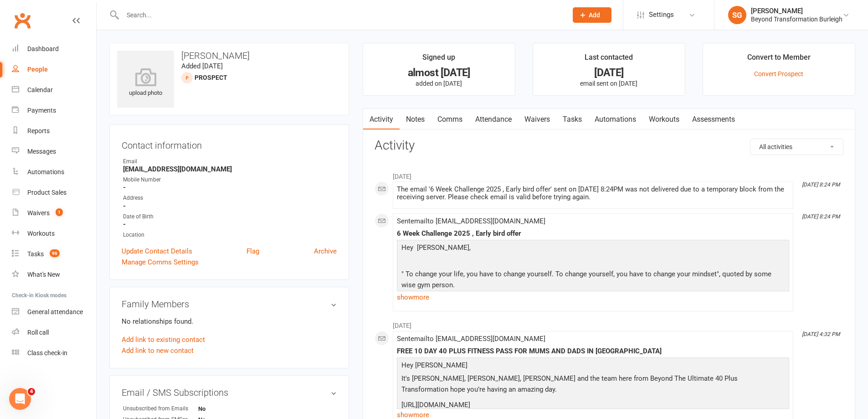  What do you see at coordinates (714, 120) in the screenshot?
I see `a: Assessments` at bounding box center [714, 120].